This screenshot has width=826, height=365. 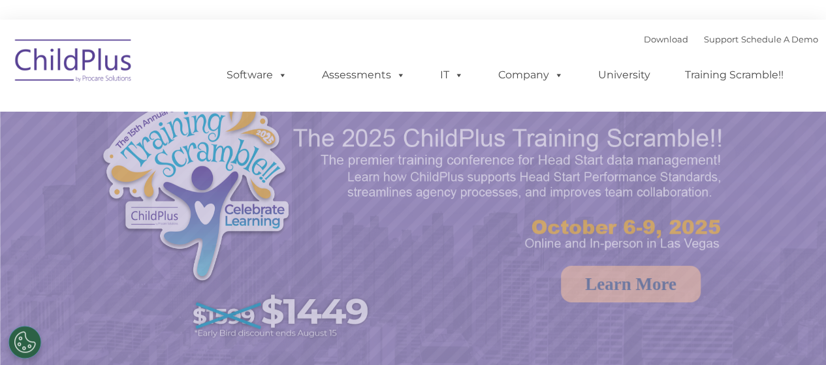 What do you see at coordinates (452, 75) in the screenshot?
I see `a: IT` at bounding box center [452, 75].